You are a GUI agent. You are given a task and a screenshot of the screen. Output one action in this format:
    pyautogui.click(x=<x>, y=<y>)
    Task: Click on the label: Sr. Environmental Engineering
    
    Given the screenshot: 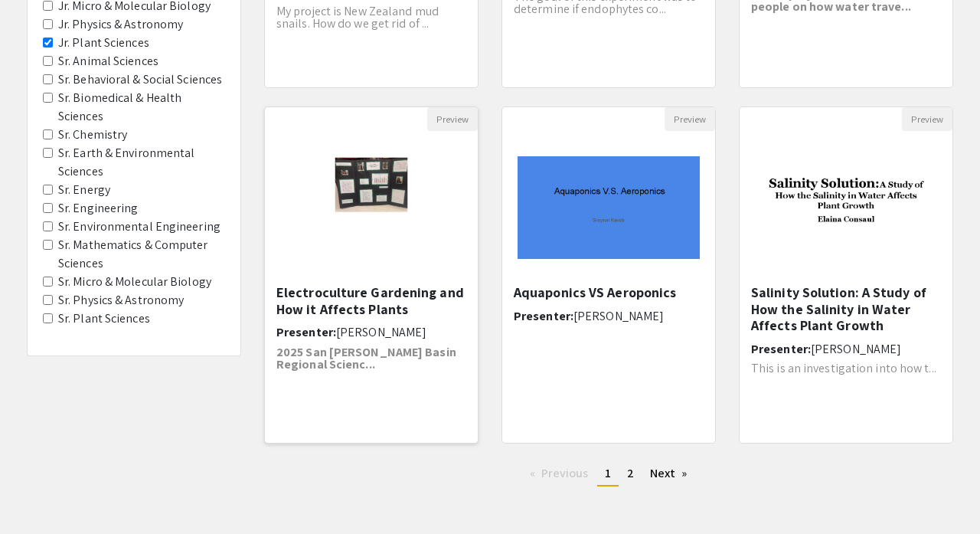 What is the action you would take?
    pyautogui.click(x=139, y=227)
    